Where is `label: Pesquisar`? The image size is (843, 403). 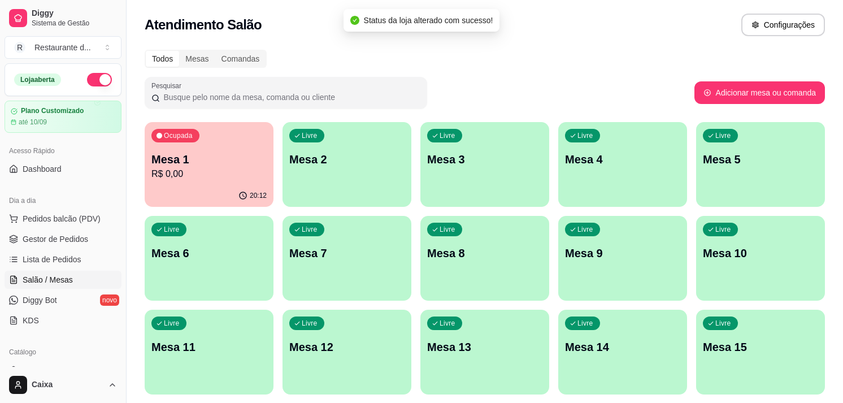 label: Pesquisar is located at coordinates (168, 85).